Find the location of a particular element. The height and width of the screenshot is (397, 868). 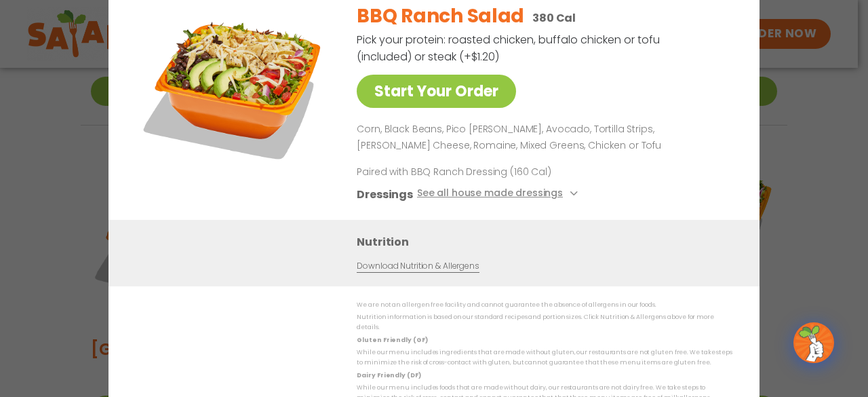

h3: Dressings is located at coordinates (385, 193).